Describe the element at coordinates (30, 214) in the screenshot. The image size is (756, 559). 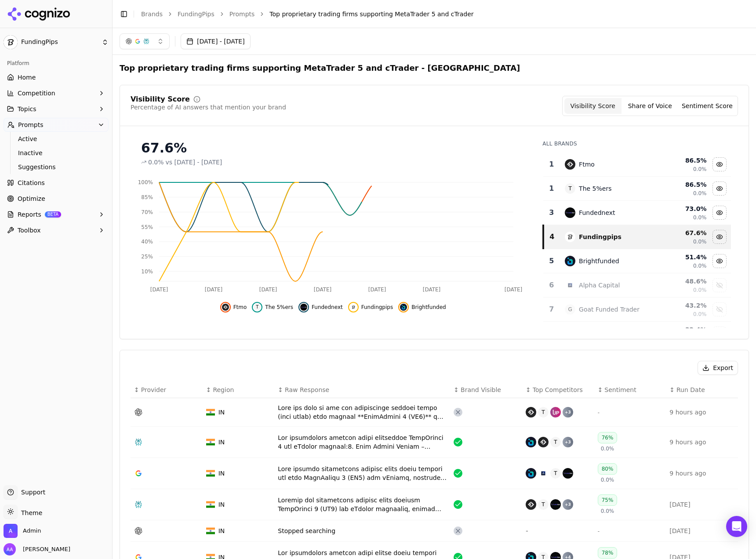
I see `span: Reports` at that location.